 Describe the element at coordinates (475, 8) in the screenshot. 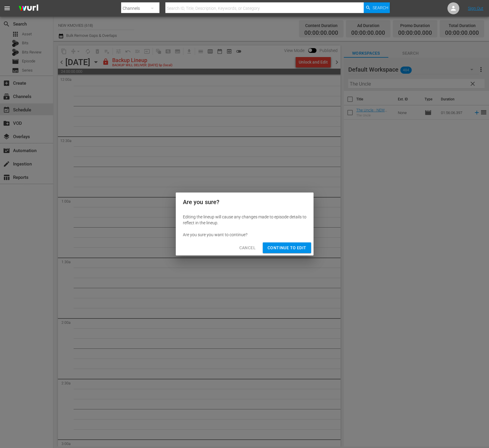

I see `a: Sign Out` at that location.